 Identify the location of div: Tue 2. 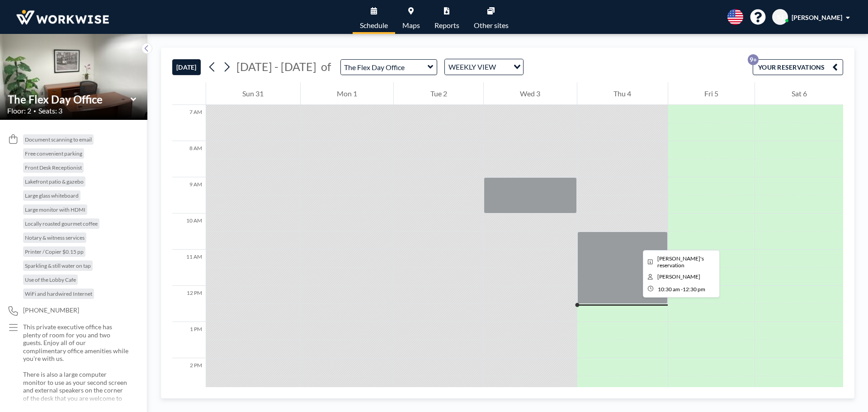
(439, 94).